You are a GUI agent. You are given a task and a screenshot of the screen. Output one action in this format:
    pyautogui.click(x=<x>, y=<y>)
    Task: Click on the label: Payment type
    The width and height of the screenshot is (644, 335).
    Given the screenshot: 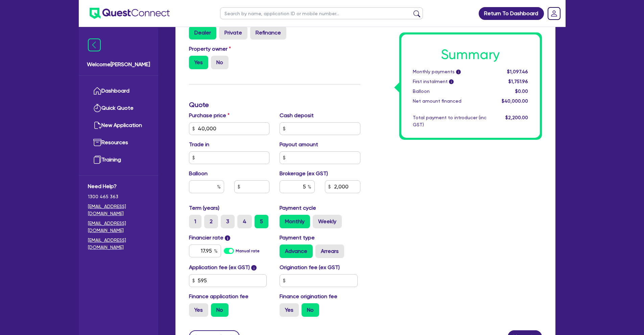 What is the action you would take?
    pyautogui.click(x=297, y=238)
    